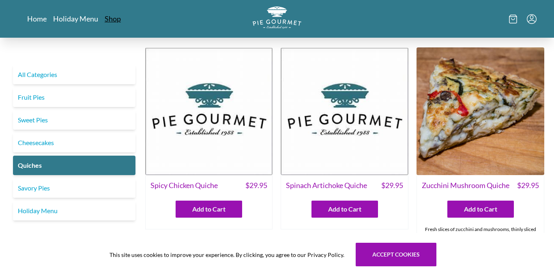 The width and height of the screenshot is (554, 276). What do you see at coordinates (113, 19) in the screenshot?
I see `a: Shop` at bounding box center [113, 19].